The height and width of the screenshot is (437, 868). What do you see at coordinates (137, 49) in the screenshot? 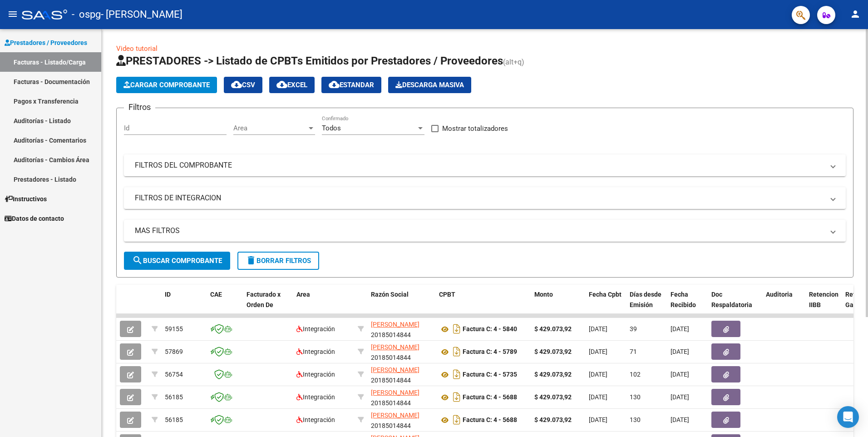
I see `a: Video tutorial` at bounding box center [137, 49].